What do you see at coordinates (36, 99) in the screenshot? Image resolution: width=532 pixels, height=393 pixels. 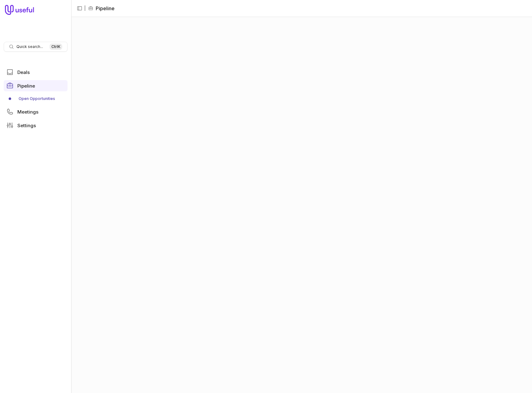 I see `div: Pipeline submenu` at bounding box center [36, 99].